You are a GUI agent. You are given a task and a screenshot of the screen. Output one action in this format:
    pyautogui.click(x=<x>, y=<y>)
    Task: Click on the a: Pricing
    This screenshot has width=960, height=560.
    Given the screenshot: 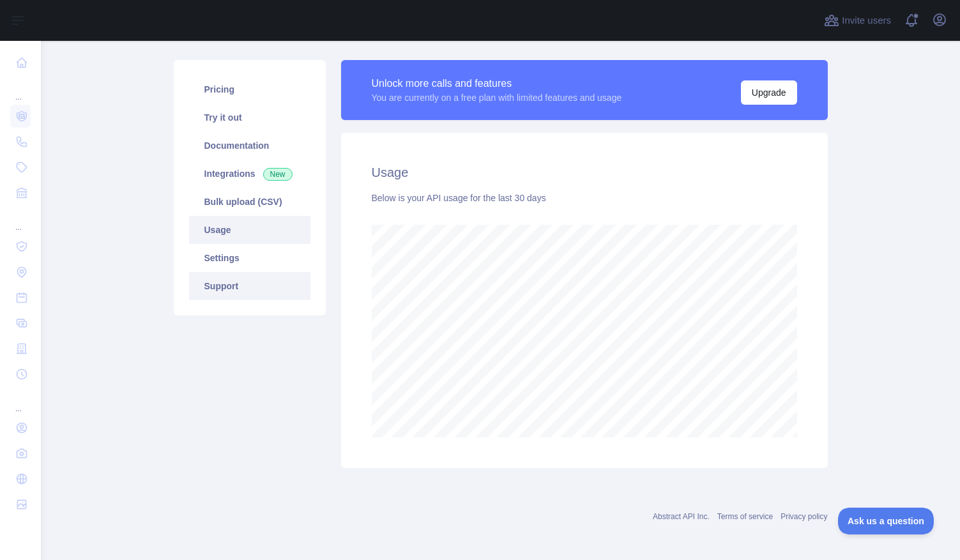 What is the action you would take?
    pyautogui.click(x=250, y=89)
    